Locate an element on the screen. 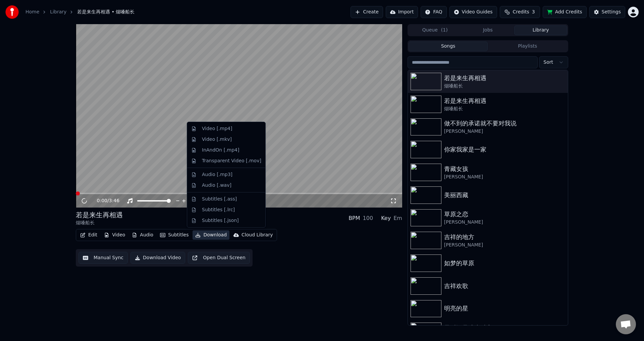  button: Jobs is located at coordinates (488, 30).